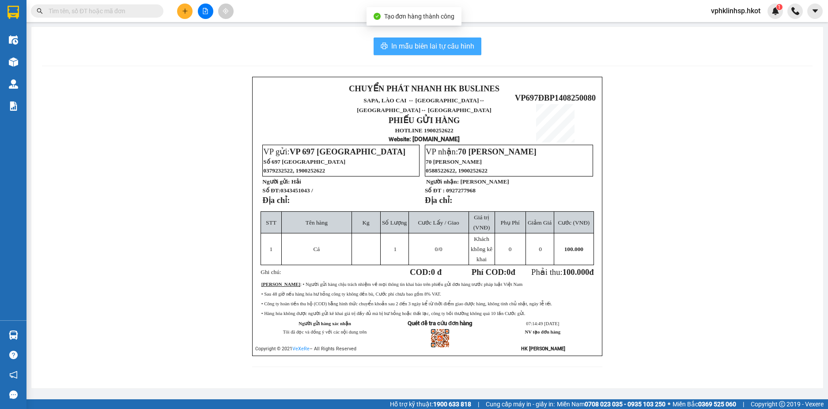 Image resolution: width=828 pixels, height=409 pixels. Describe the element at coordinates (782, 405) in the screenshot. I see `span: copyright` at that location.